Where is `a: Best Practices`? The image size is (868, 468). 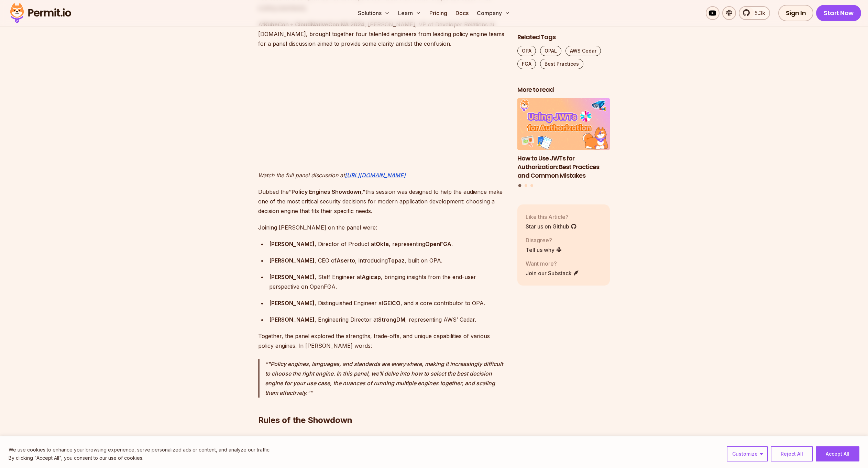
a: Best Practices is located at coordinates (562, 64).